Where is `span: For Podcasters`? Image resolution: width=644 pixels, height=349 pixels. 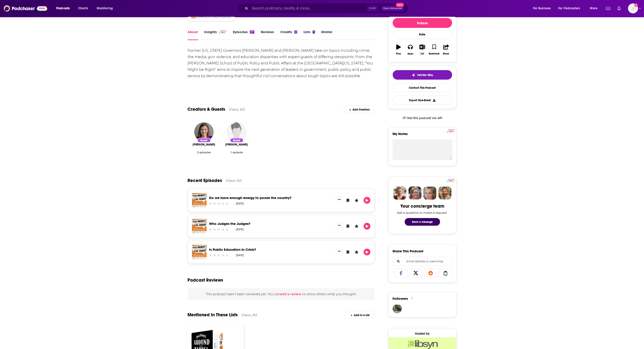
span: For Podcasters is located at coordinates (570, 8).